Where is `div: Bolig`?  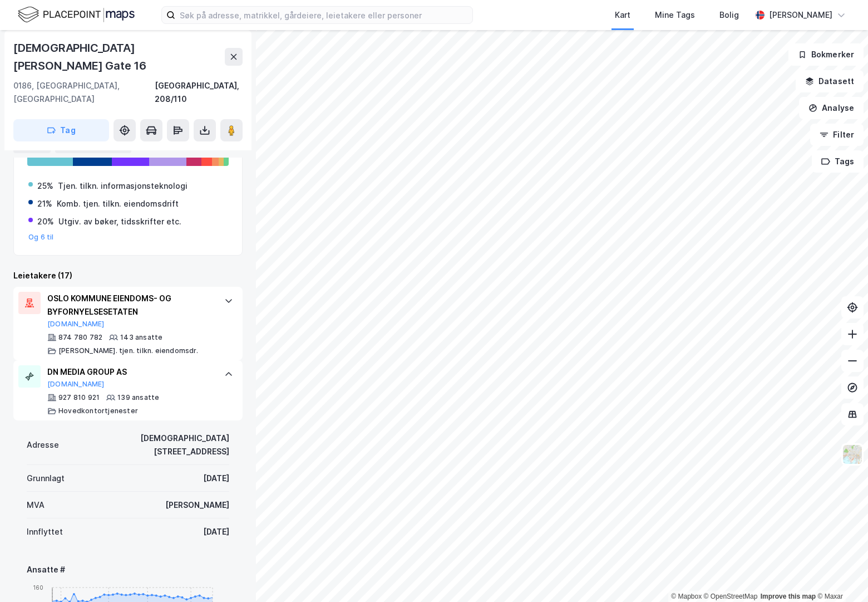 div: Bolig is located at coordinates (729, 15).